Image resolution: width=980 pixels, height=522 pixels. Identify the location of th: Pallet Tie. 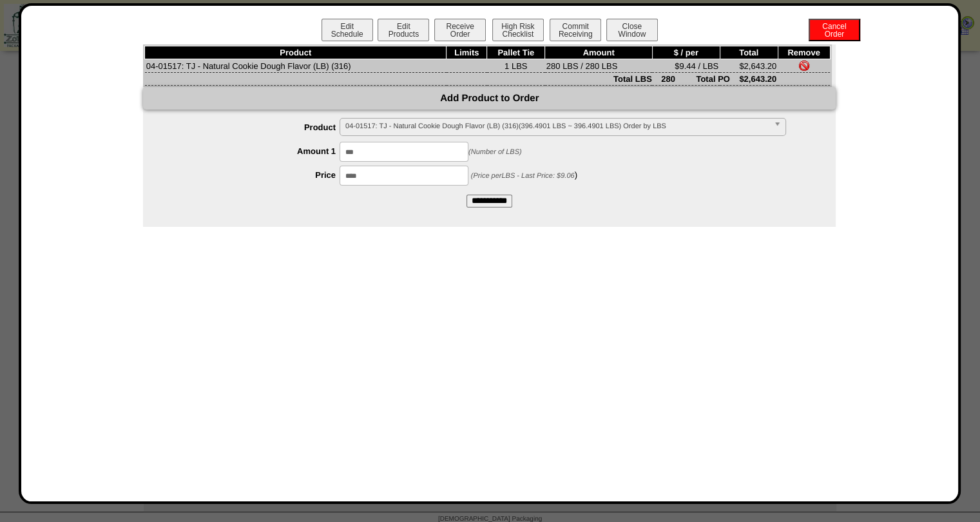
(516, 52).